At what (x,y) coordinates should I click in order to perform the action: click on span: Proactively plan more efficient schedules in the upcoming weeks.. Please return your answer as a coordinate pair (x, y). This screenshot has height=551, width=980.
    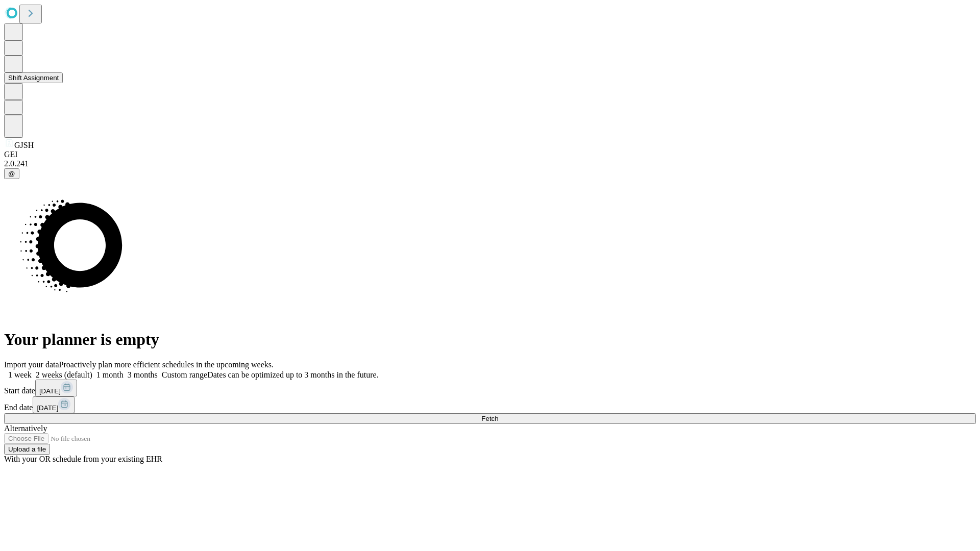
    Looking at the image, I should click on (167, 364).